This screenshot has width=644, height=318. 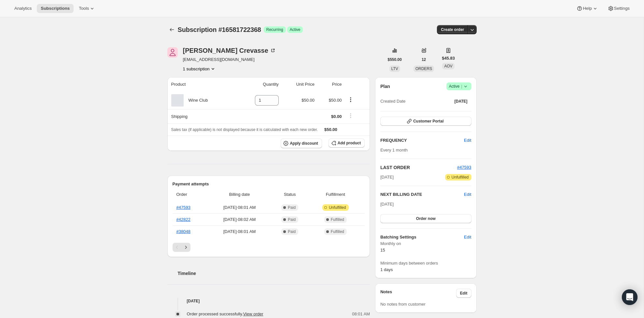 What do you see at coordinates (268, 248) in the screenshot?
I see `nav: Pagination` at bounding box center [268, 248].